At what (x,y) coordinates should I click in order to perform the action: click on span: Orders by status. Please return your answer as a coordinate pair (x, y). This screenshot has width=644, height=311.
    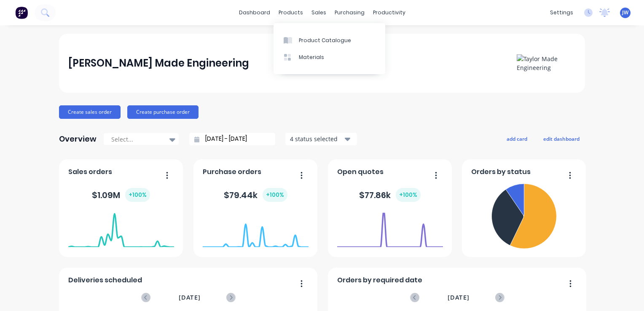
    Looking at the image, I should click on (501, 172).